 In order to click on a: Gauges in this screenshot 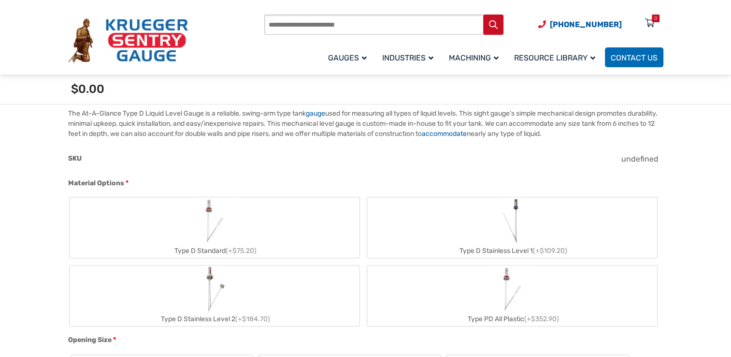, I will do `click(349, 57)`.